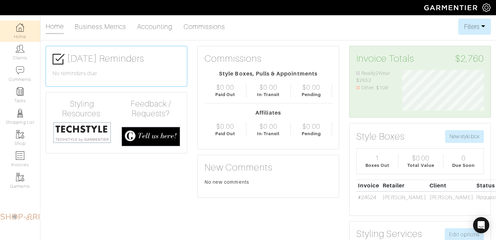 Image resolution: width=496 pixels, height=240 pixels. What do you see at coordinates (464, 158) in the screenshot?
I see `div: 0` at bounding box center [464, 158].